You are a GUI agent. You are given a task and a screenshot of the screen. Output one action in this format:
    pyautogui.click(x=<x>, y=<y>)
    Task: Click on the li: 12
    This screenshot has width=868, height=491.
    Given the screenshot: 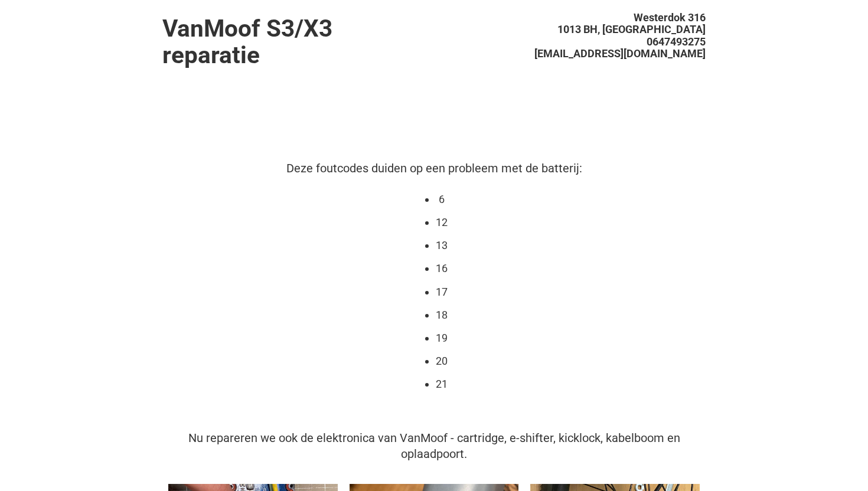 What is the action you would take?
    pyautogui.click(x=442, y=222)
    